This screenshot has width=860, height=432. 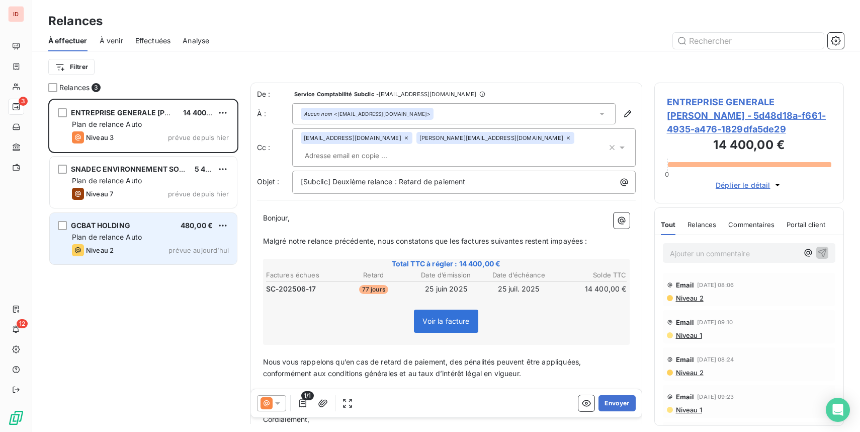 I want to click on th: Date d’échéance, so click(x=519, y=275).